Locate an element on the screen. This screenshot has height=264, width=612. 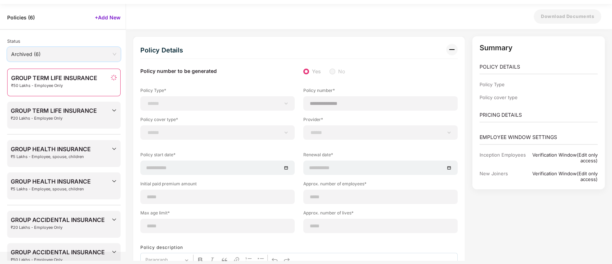
p: Summary is located at coordinates (538, 48).